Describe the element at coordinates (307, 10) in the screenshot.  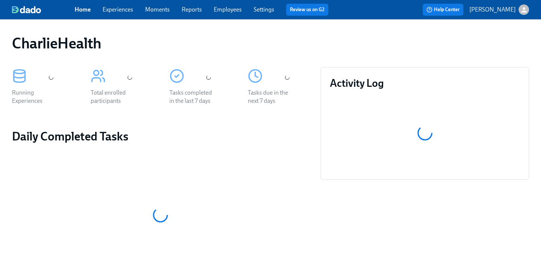
I see `a: Review us on G2` at that location.